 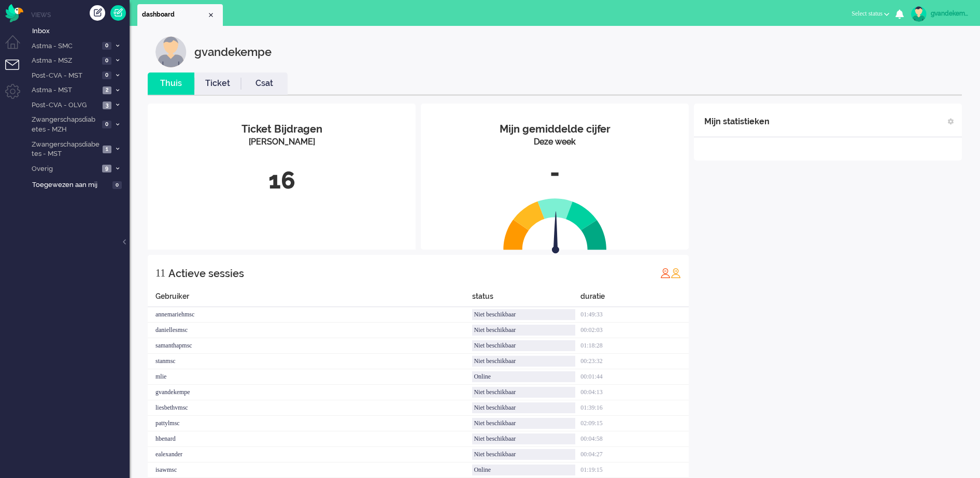 I want to click on div: duratie, so click(x=634, y=299).